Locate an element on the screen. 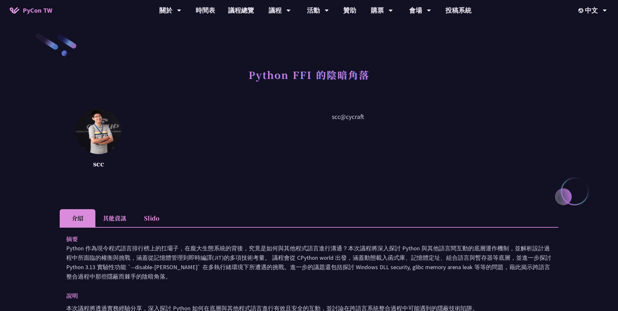  p: 說明 is located at coordinates (302, 296).